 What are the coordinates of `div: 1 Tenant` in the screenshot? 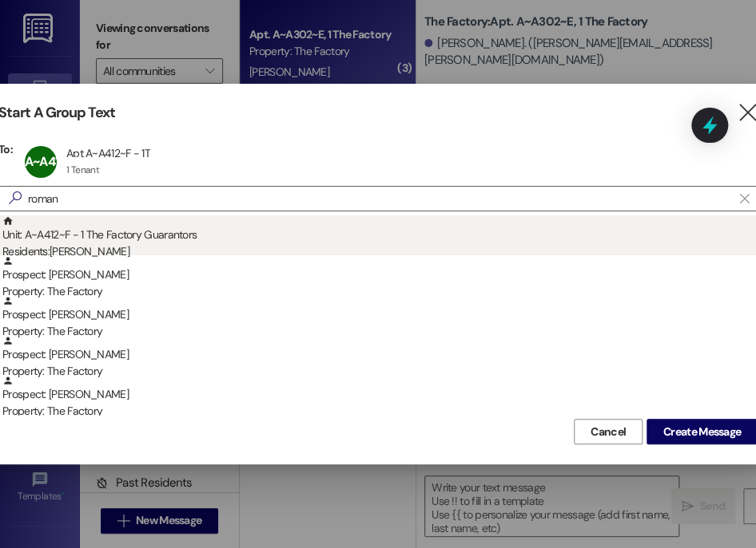 It's located at (82, 170).